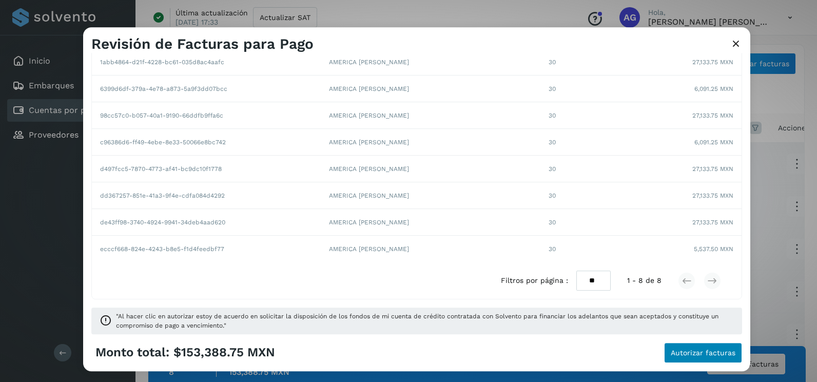 The height and width of the screenshot is (382, 817). I want to click on span: 5,537.50 MXN, so click(713, 249).